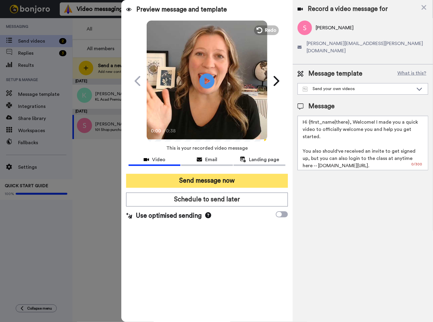 This screenshot has width=433, height=322. Describe the element at coordinates (322, 106) in the screenshot. I see `span: Message` at that location.